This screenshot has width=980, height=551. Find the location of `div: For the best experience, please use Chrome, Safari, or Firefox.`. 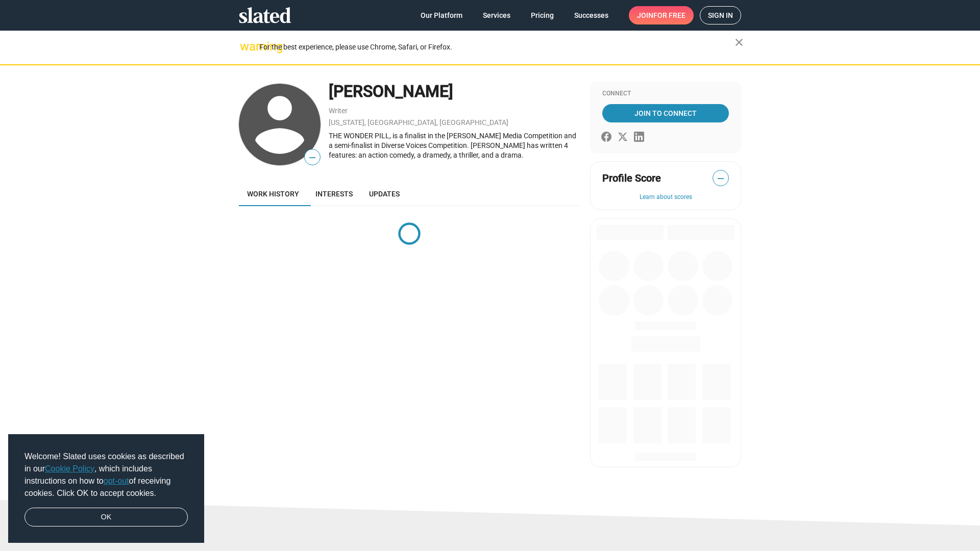

div: For the best experience, please use Chrome, Safari, or Firefox. is located at coordinates (497, 47).